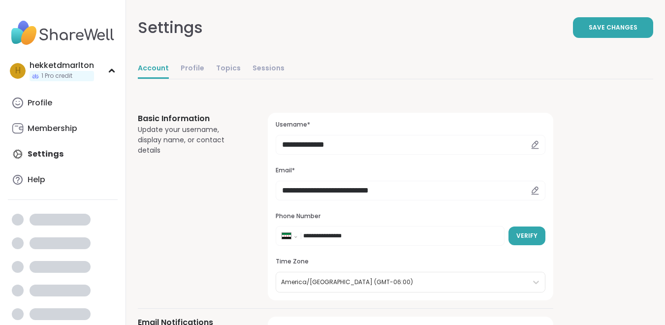 The height and width of the screenshot is (325, 665). Describe the element at coordinates (62, 180) in the screenshot. I see `a: Help` at that location.